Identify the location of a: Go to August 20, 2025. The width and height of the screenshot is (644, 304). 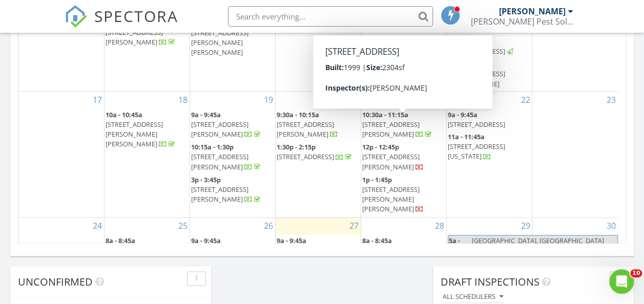
(354, 100).